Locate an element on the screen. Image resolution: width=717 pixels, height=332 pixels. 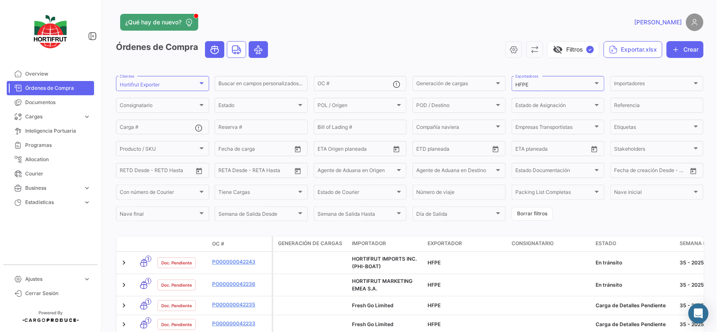
img: logo-hortifrut.svg is located at coordinates (50, 31).